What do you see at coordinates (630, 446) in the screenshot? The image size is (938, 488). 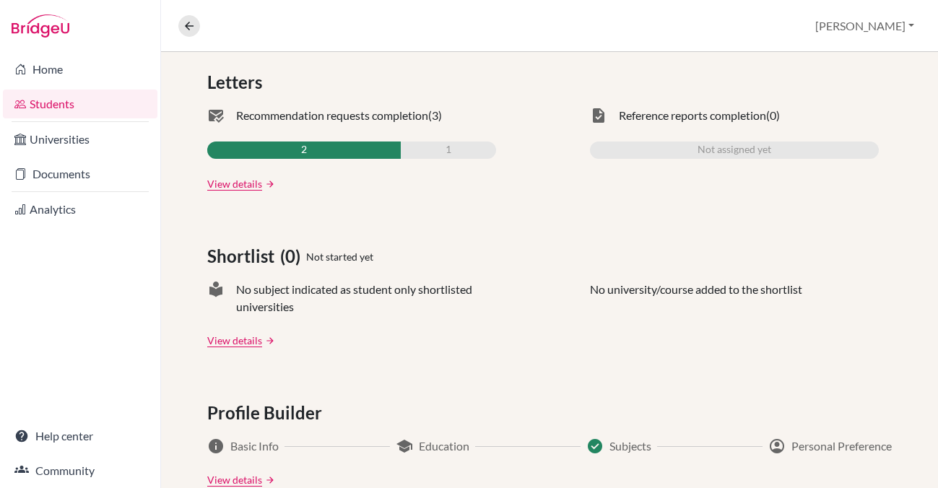 I see `span: Subjects` at bounding box center [630, 446].